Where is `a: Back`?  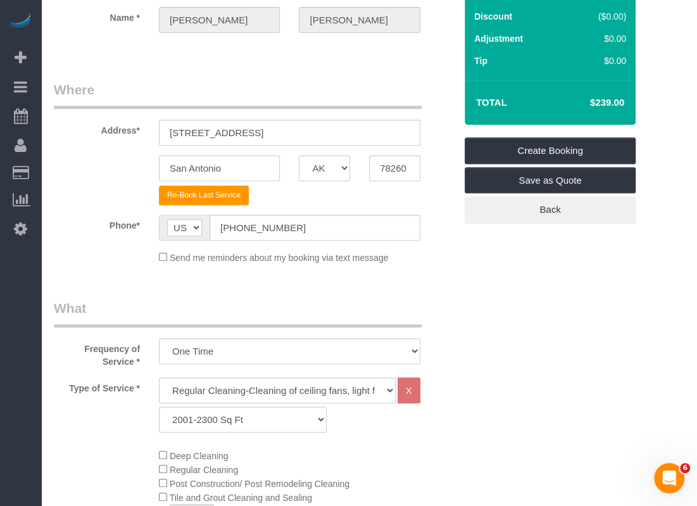 a: Back is located at coordinates (550, 209).